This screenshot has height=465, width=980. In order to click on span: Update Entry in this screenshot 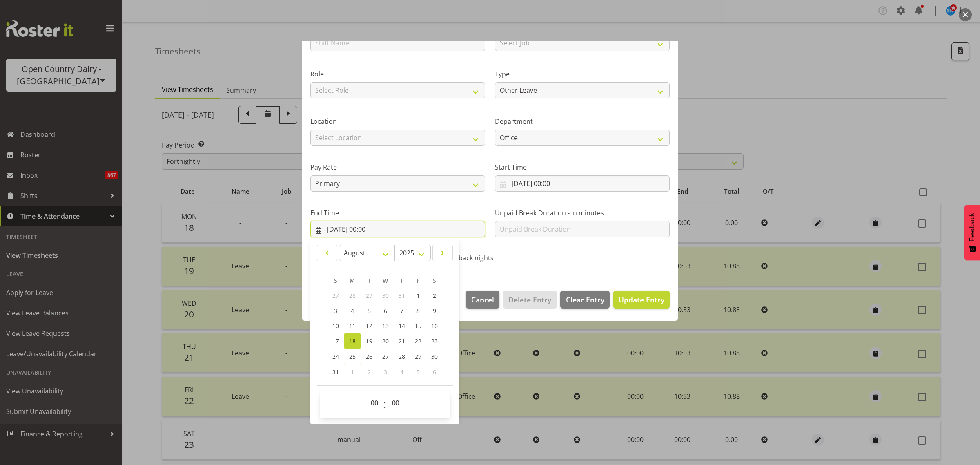, I will do `click(642, 300)`.